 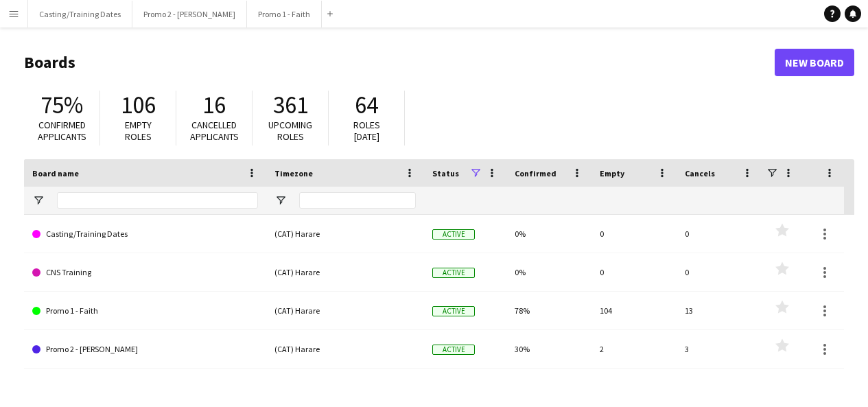 What do you see at coordinates (718, 348) in the screenshot?
I see `div: 3` at bounding box center [718, 348].